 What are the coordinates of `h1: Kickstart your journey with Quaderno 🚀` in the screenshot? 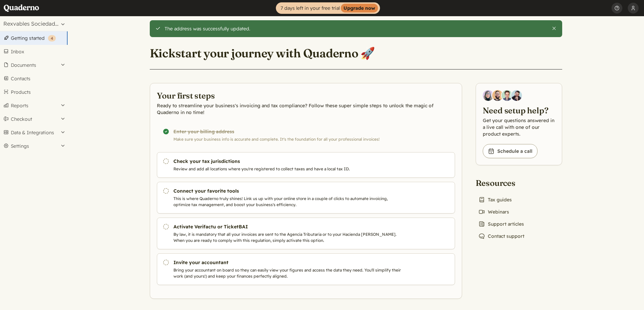 It's located at (262, 53).